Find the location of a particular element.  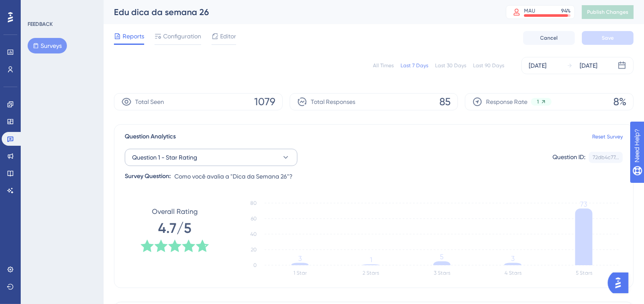

span: Publish Changes is located at coordinates (608, 12).